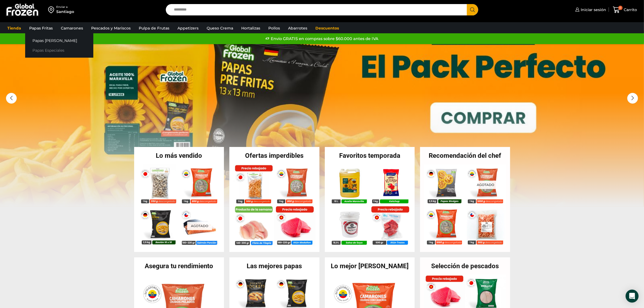  What do you see at coordinates (473, 10) in the screenshot?
I see `button: Search button` at bounding box center [473, 10].